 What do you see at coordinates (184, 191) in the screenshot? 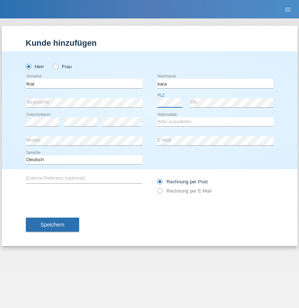
I see `label: Rechnung per E-Mail` at bounding box center [184, 191].